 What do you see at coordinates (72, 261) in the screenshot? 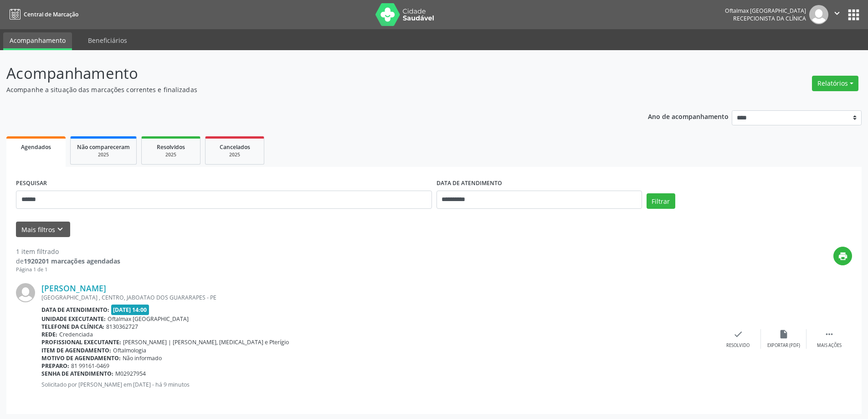
I see `strong: 1920201 marcações agendadas` at bounding box center [72, 261].